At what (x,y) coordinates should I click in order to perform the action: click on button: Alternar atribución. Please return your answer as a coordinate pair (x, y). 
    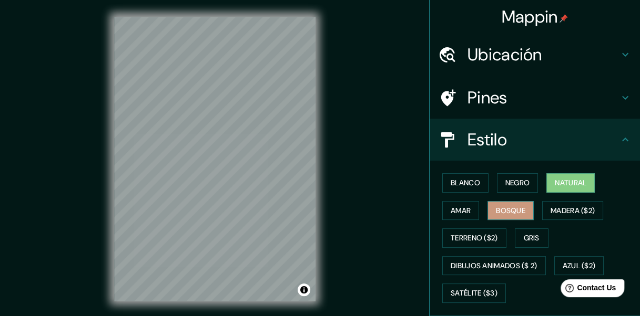
    Looking at the image, I should click on (304, 290).